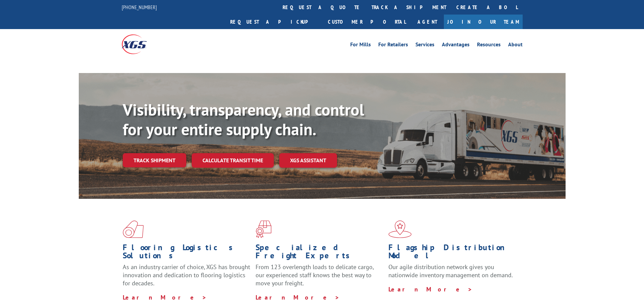 The height and width of the screenshot is (308, 644). I want to click on a: Agent, so click(427, 22).